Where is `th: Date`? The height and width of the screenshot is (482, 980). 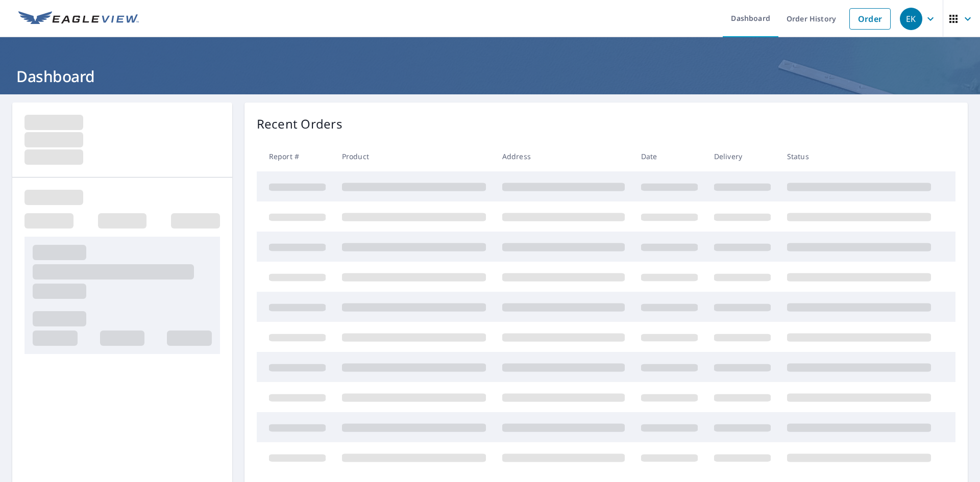
th: Date is located at coordinates (669, 156).